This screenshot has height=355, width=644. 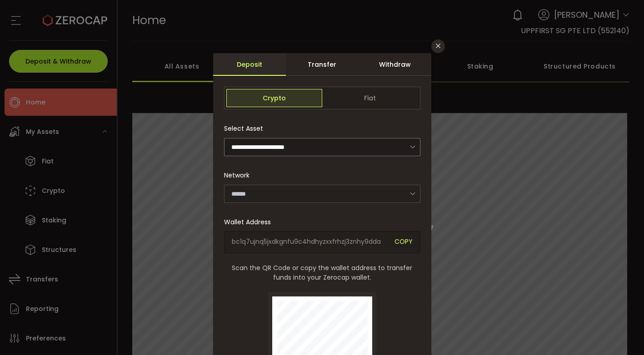 What do you see at coordinates (395, 65) in the screenshot?
I see `div: Withdraw` at bounding box center [395, 65].